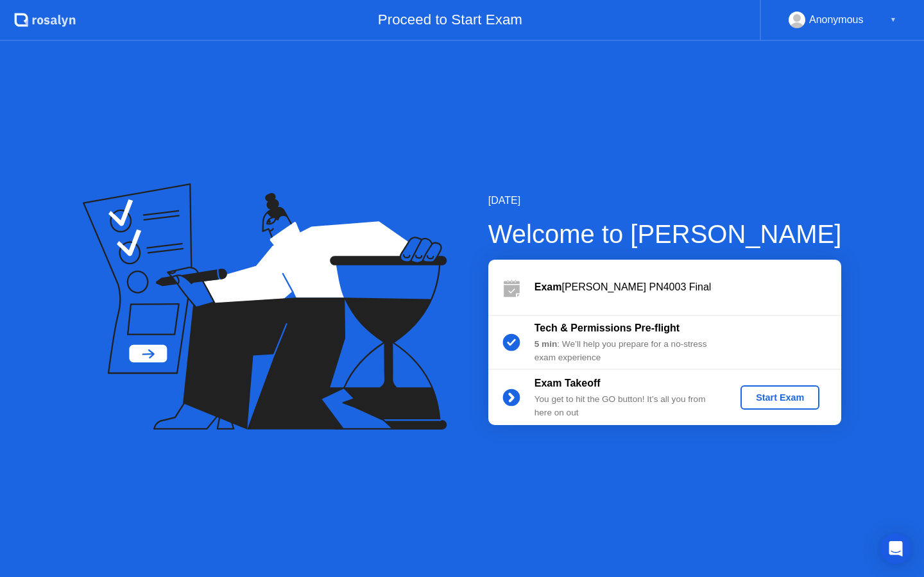 This screenshot has width=924, height=577. What do you see at coordinates (779, 398) in the screenshot?
I see `button: Start Exam` at bounding box center [779, 398].